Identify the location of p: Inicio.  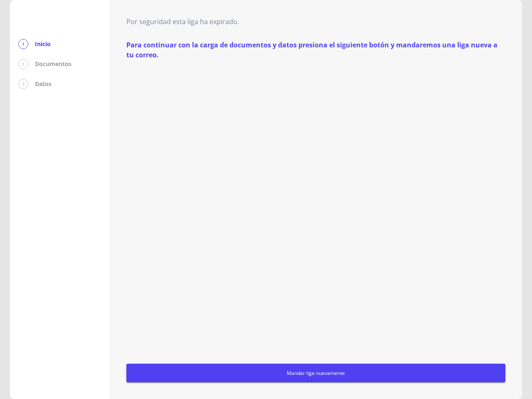
(43, 44).